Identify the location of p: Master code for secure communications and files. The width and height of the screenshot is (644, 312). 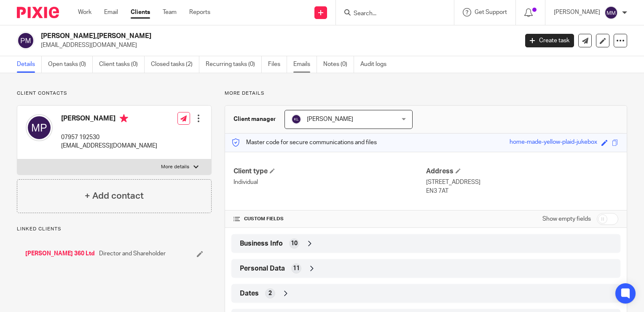
(304, 142).